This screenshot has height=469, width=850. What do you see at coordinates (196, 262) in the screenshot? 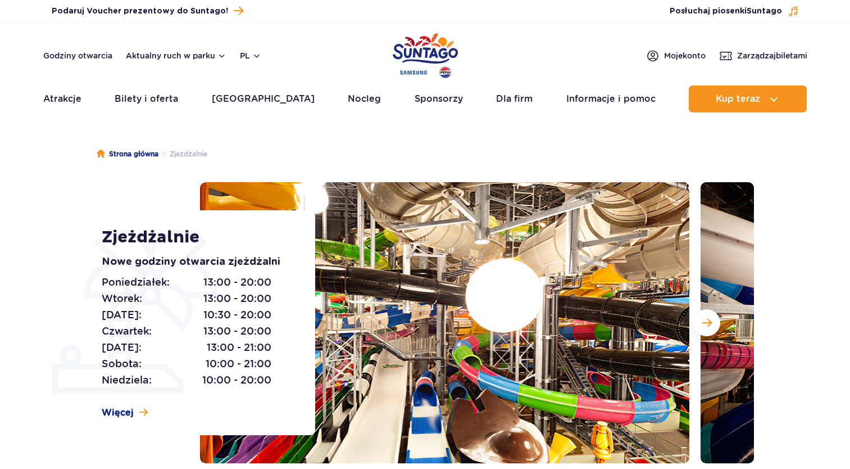
I see `p: Nowe godziny otwarcia zjeżdżalni` at bounding box center [196, 262].